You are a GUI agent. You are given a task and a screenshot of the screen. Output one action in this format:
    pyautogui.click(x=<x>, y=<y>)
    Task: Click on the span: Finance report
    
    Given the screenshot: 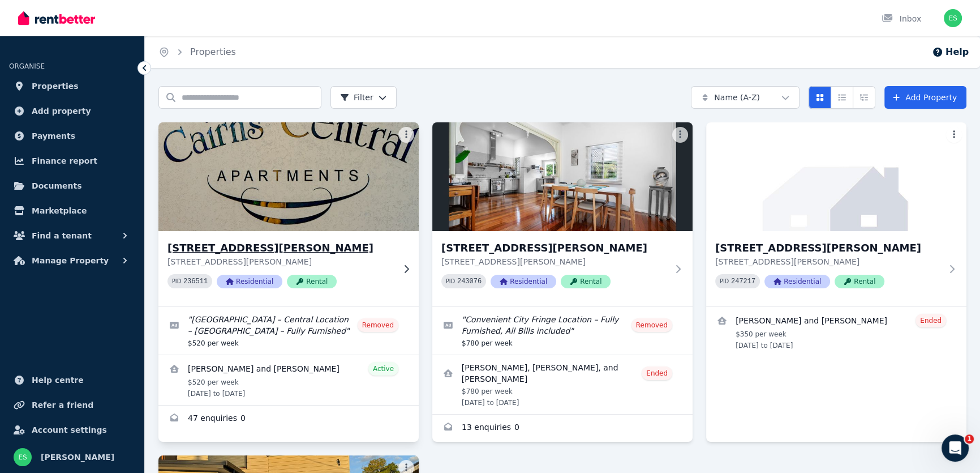 What is the action you would take?
    pyautogui.click(x=65, y=161)
    